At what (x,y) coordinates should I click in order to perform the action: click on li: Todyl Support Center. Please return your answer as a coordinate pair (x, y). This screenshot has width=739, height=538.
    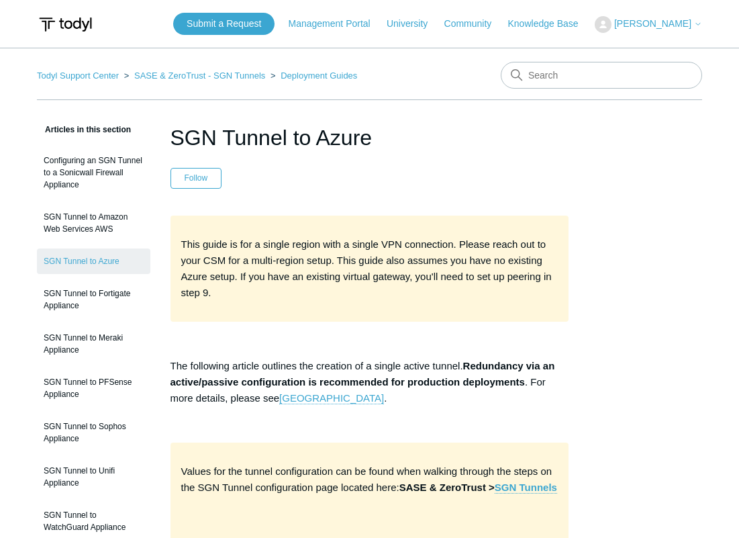
    Looking at the image, I should click on (79, 75).